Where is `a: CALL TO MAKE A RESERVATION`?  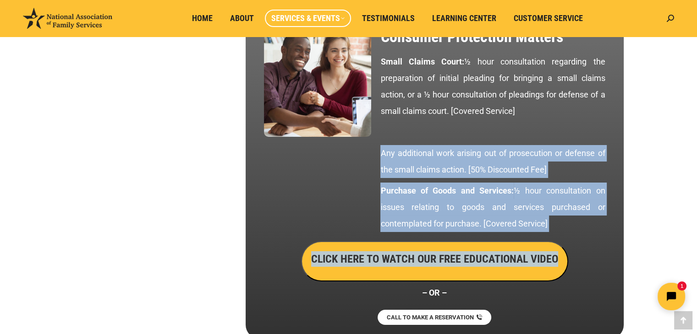 a: CALL TO MAKE A RESERVATION is located at coordinates (434, 317).